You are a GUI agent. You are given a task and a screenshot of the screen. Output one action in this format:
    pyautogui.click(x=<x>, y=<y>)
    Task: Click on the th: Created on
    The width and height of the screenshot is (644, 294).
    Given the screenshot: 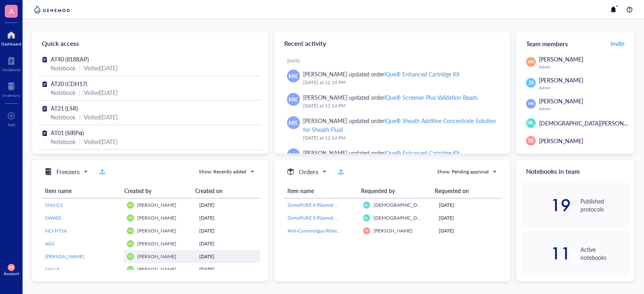 What is the action you would take?
    pyautogui.click(x=223, y=190)
    